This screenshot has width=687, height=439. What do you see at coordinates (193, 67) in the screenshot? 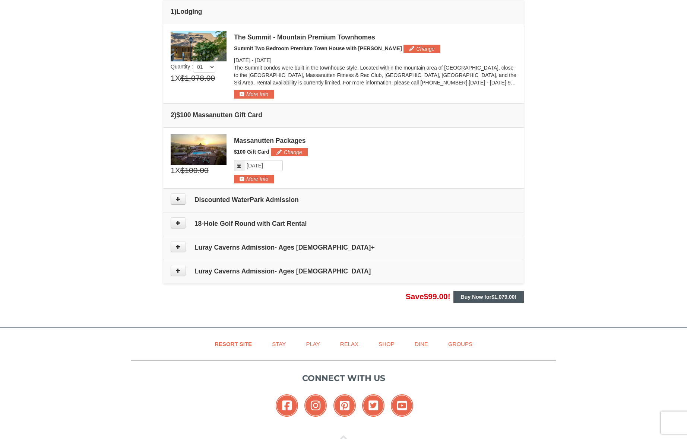
I see `span: Quantity :` at bounding box center [193, 67].